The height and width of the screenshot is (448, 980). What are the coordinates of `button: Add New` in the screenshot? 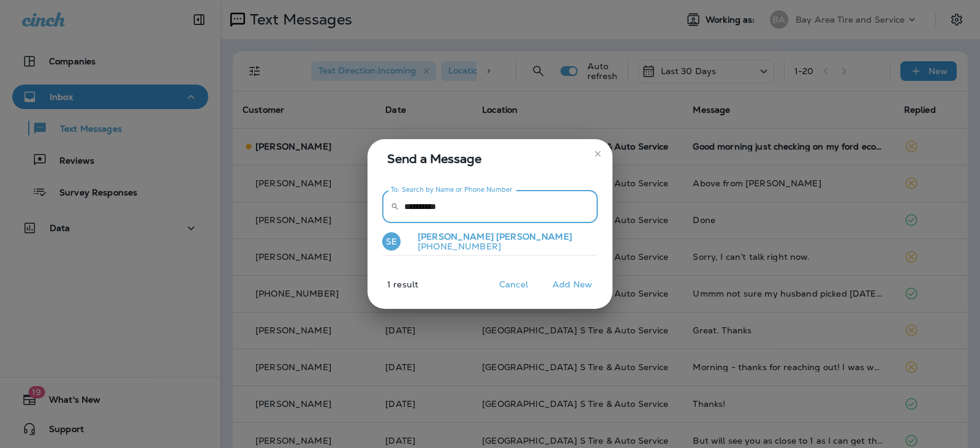 It's located at (572, 284).